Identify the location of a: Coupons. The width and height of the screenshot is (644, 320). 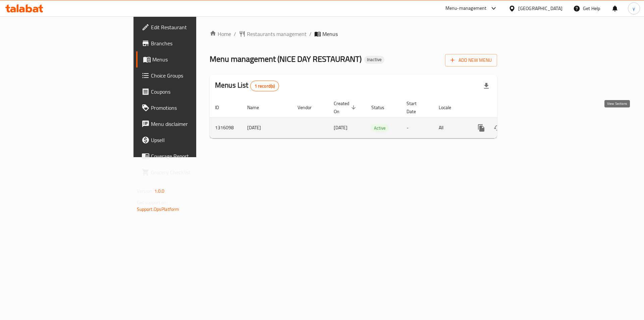
(188, 92).